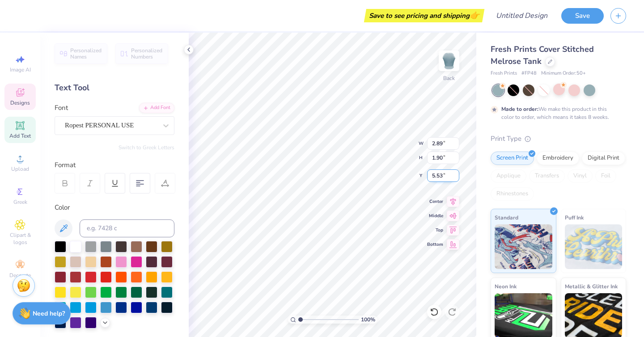  I want to click on span: Decorate, so click(20, 275).